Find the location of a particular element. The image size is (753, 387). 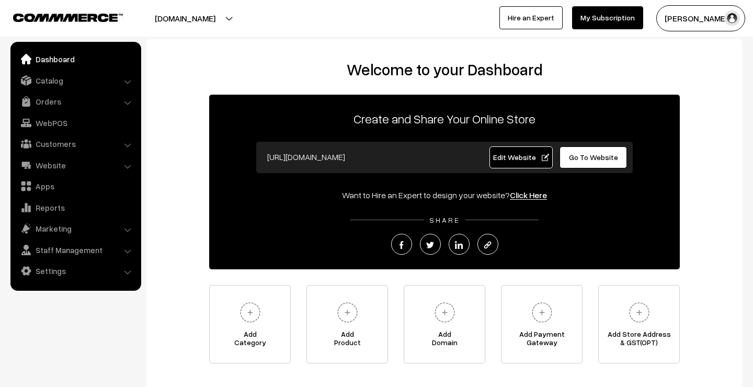

a: Customers is located at coordinates (75, 144).